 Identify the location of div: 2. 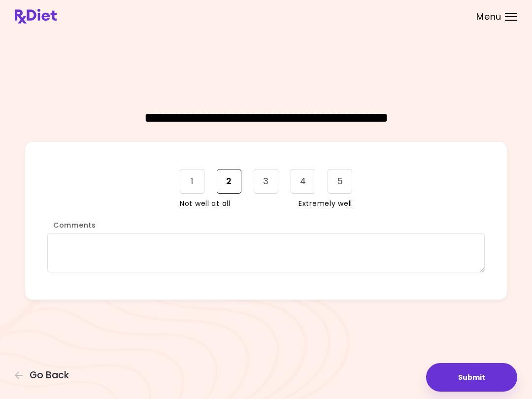
(229, 182).